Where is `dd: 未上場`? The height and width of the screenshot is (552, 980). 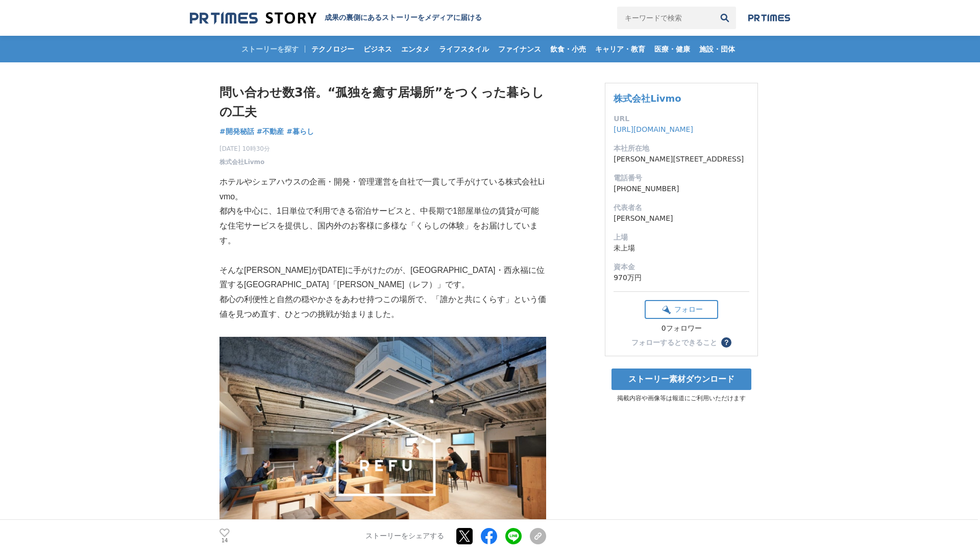
dd: 未上場 is located at coordinates (681, 248).